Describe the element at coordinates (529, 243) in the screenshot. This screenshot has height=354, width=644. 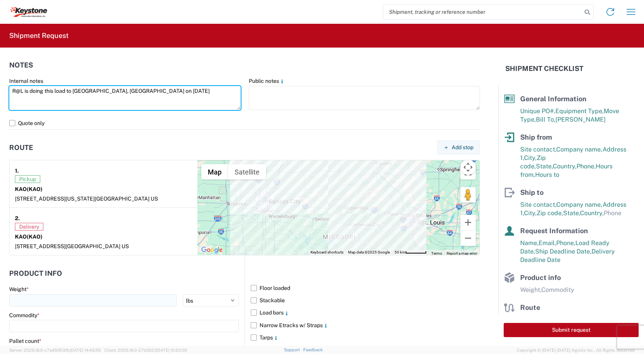
I see `span: Name,` at that location.